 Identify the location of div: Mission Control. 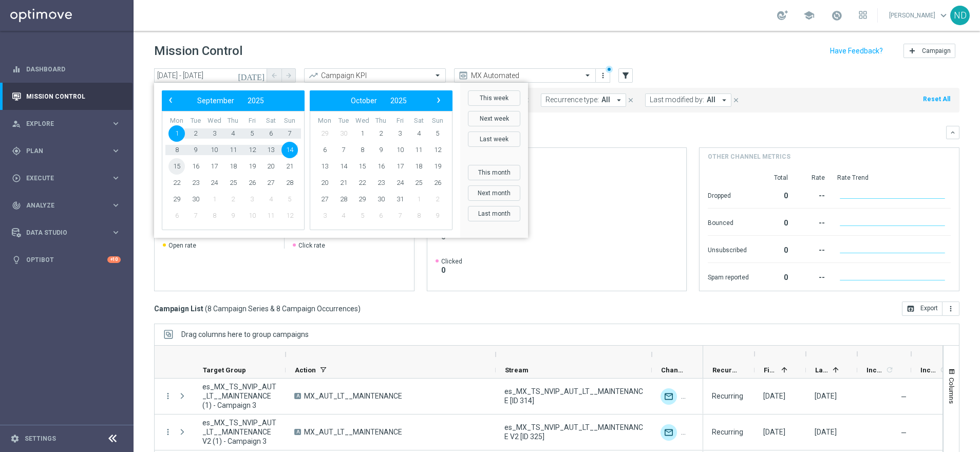
(66, 96).